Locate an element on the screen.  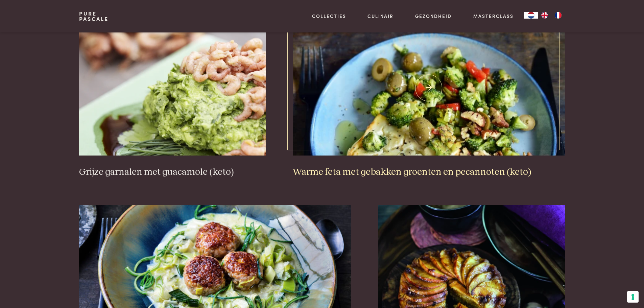
h3: Grijze garnalen met guacamole (keto) is located at coordinates (172, 172).